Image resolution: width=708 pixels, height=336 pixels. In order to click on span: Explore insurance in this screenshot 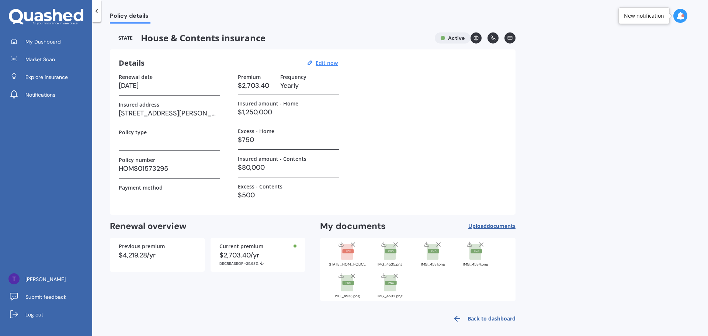, I will do `click(46, 77)`.